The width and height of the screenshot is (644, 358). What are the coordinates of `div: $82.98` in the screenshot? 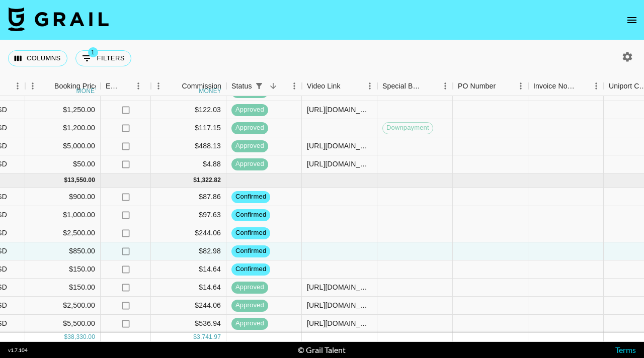 It's located at (189, 252).